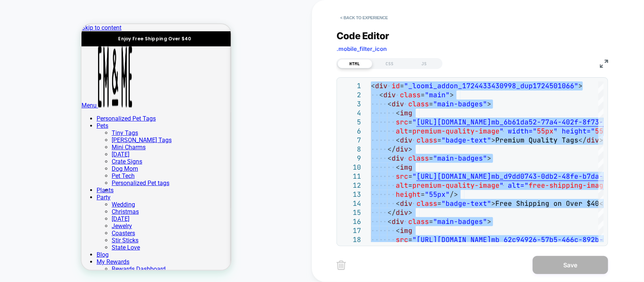  Describe the element at coordinates (355, 64) in the screenshot. I see `div: HTML` at that location.